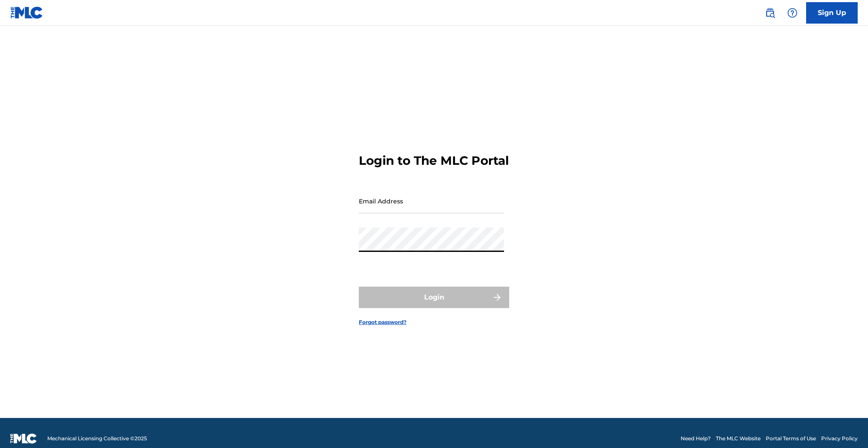 This screenshot has width=868, height=448. I want to click on a: Forgot password?, so click(383, 322).